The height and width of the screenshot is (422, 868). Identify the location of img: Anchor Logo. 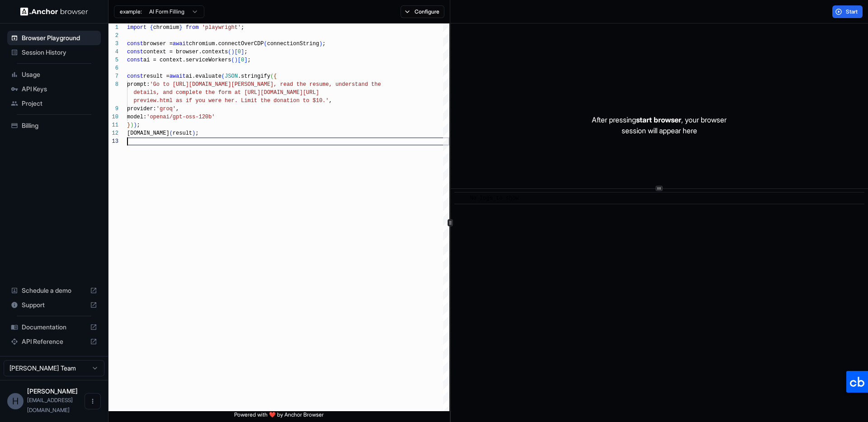
(54, 11).